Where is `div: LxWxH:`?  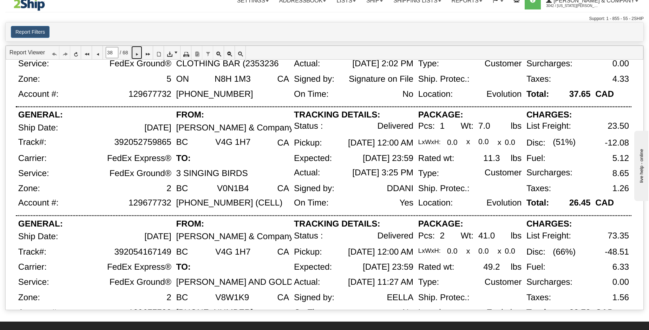
div: LxWxH: is located at coordinates (429, 251).